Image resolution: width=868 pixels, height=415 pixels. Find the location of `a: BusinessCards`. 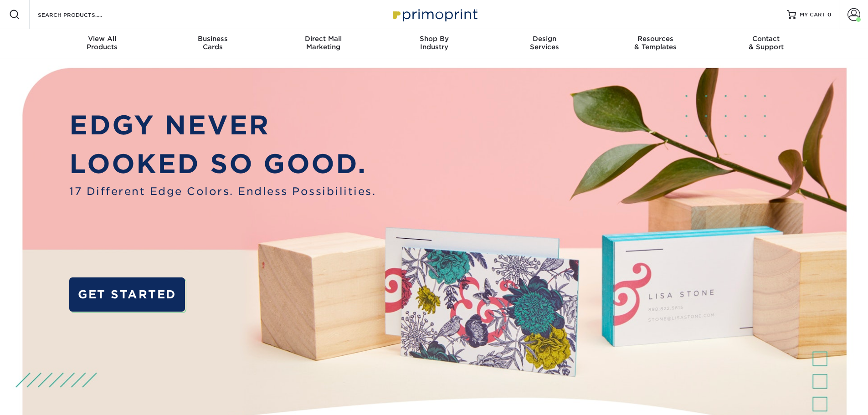

a: BusinessCards is located at coordinates (212, 43).